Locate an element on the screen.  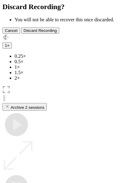
li: 1.5× is located at coordinates (73, 73).